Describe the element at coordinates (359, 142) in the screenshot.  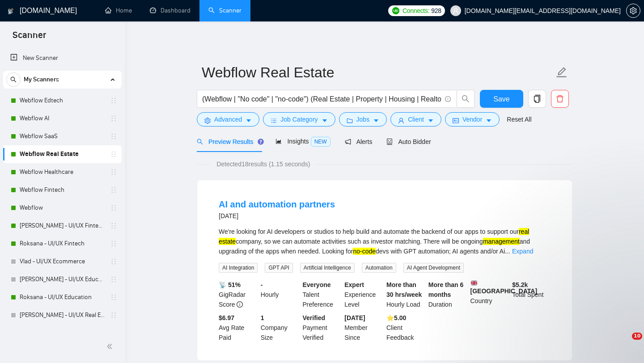
I see `span: Alerts` at that location.